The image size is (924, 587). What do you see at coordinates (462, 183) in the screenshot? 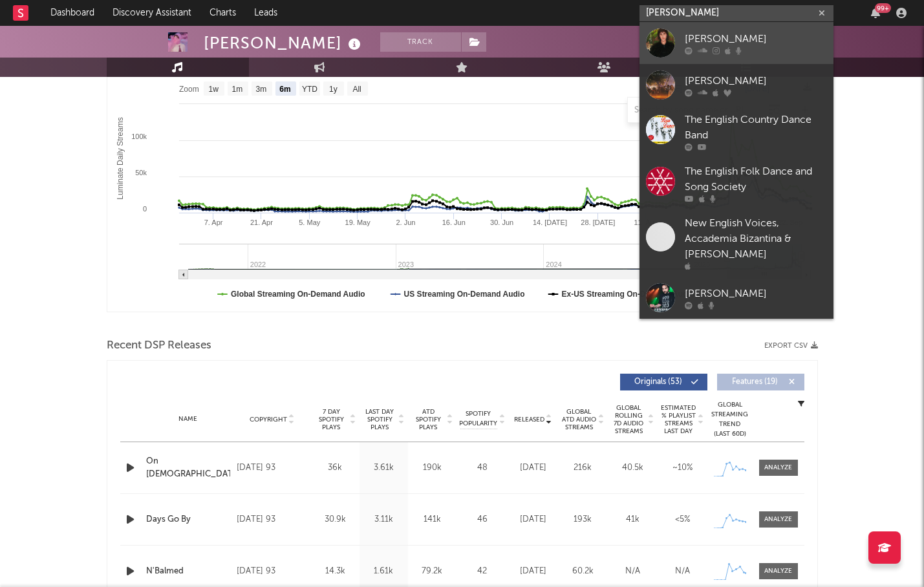
I see `svg: Luminate Daily Consumption` at bounding box center [462, 183].